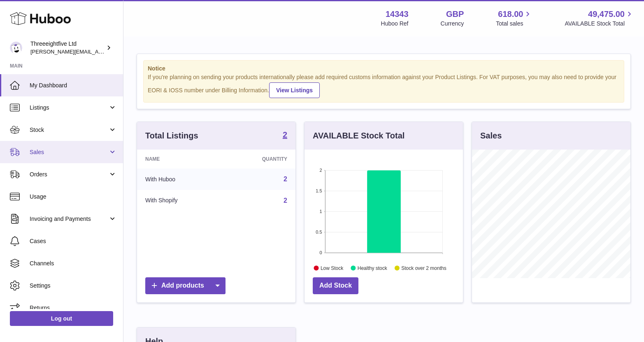  I want to click on span: Returns, so click(73, 308).